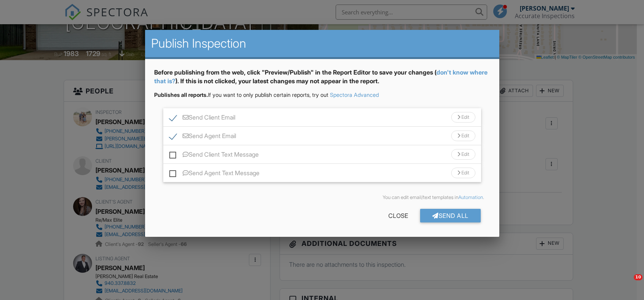 This screenshot has width=644, height=300. I want to click on strong: Publishes all reports., so click(181, 95).